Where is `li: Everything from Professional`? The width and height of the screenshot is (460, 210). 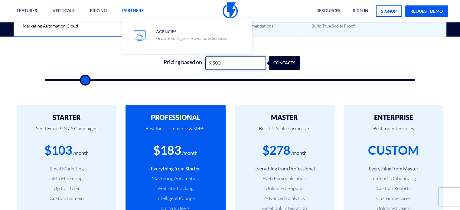
li: Everything from Professional is located at coordinates (285, 169).